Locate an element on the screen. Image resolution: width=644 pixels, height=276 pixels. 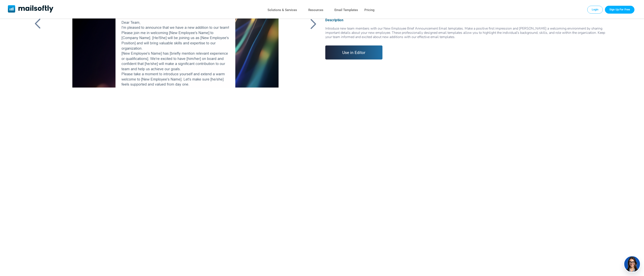
div: Description is located at coordinates (468, 20).